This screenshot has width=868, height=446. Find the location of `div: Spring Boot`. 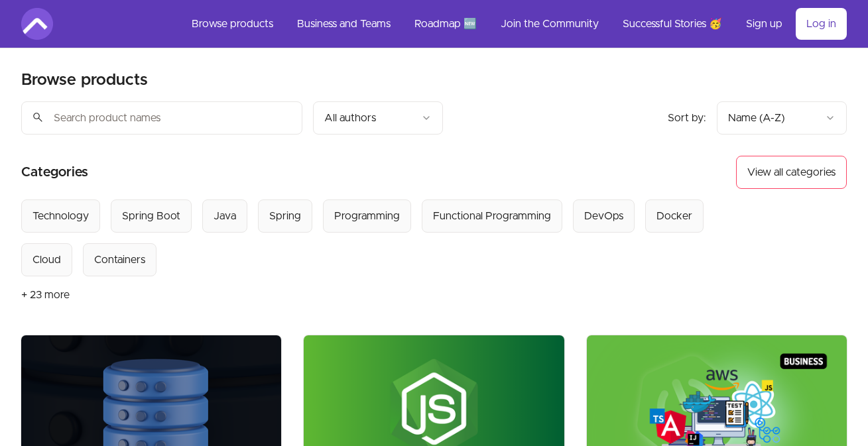

div: Spring Boot is located at coordinates (151, 216).